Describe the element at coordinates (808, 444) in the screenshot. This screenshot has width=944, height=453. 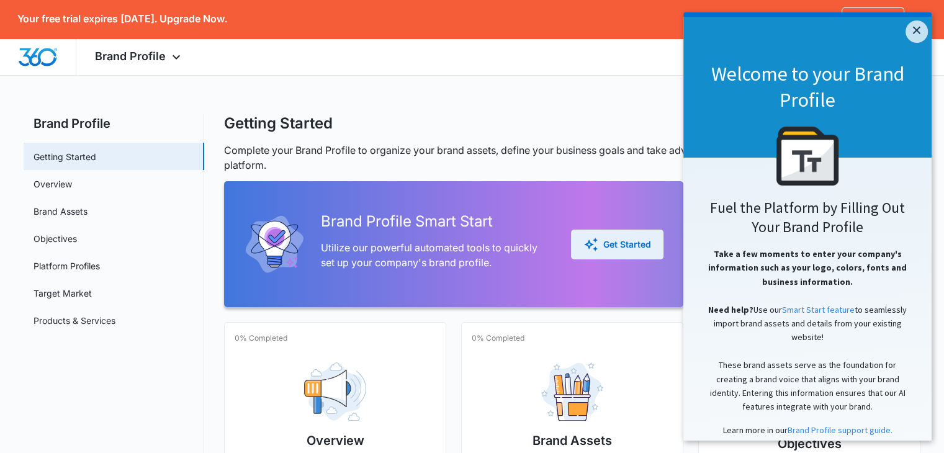
I see `h2: Objectives` at that location.